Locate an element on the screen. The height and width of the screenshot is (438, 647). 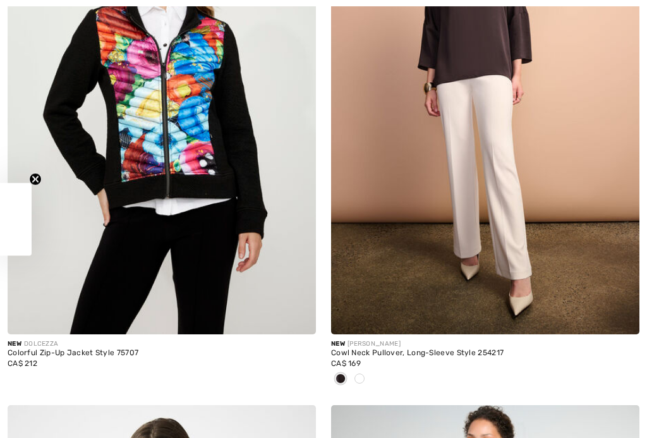
span: CA$ 169 is located at coordinates (346, 363).